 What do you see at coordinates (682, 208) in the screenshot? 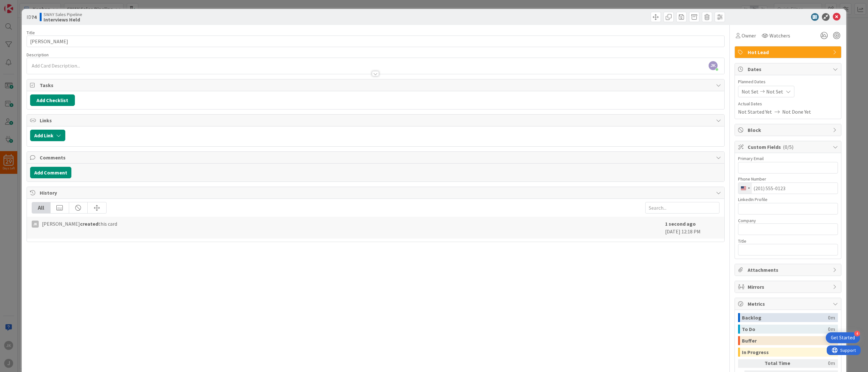
I see `input: Search...` at bounding box center [682, 208].